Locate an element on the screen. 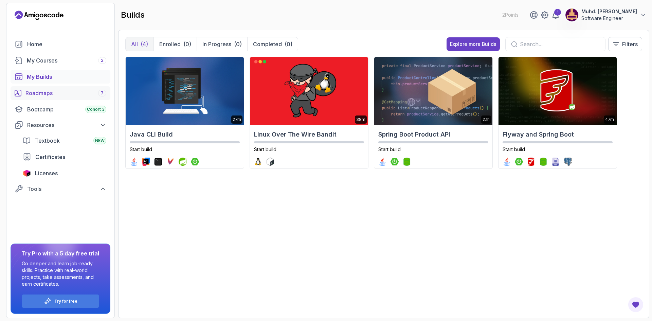 The image size is (652, 321). img: maven logo is located at coordinates (171, 162).